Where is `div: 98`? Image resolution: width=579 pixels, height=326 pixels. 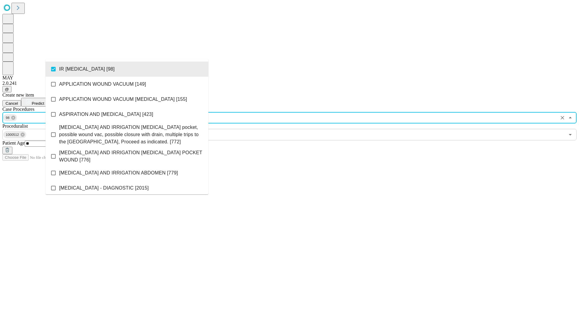 div: 98 is located at coordinates (10, 118).